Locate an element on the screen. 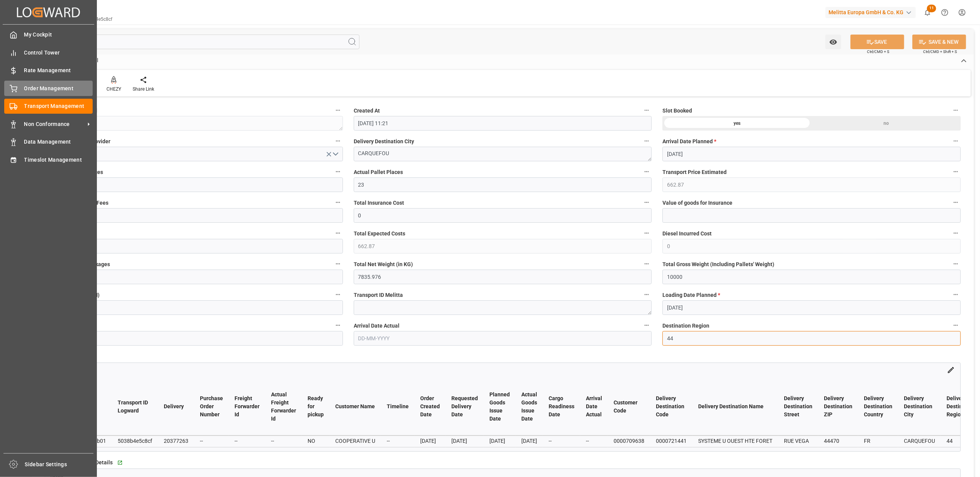 The image size is (980, 477). span: Transport Management is located at coordinates (59, 106).